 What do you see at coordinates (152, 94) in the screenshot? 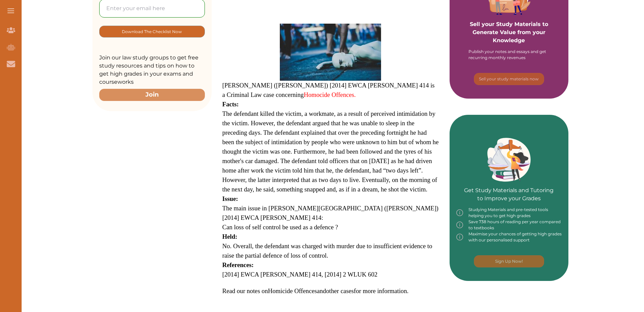
I see `button: Join` at bounding box center [152, 94].